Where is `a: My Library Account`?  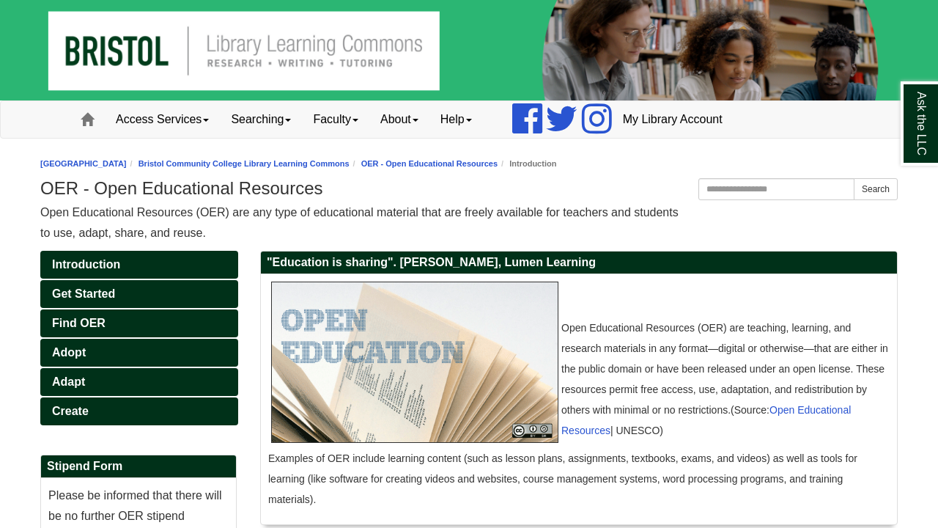 a: My Library Account is located at coordinates (673, 119).